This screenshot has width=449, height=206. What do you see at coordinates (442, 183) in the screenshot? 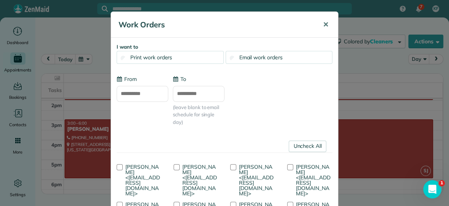
I see `span: 1` at bounding box center [442, 183].